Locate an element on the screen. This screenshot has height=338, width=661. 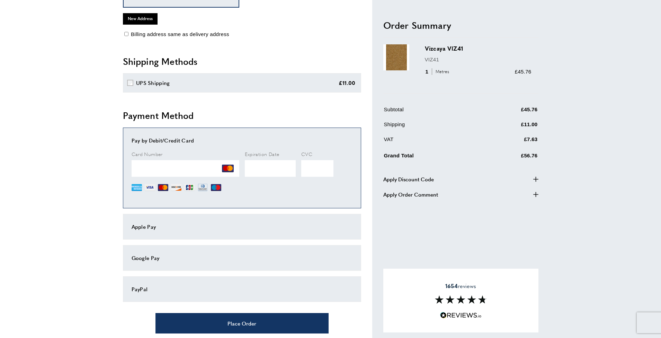
img: Vizcaya VIZ41 is located at coordinates (396, 57).